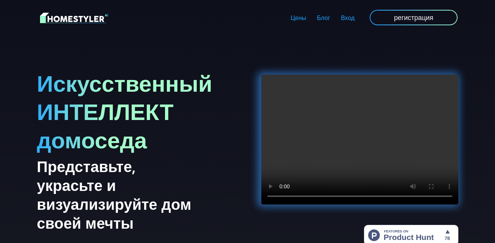  Describe the element at coordinates (347, 18) in the screenshot. I see `a: Вход` at that location.